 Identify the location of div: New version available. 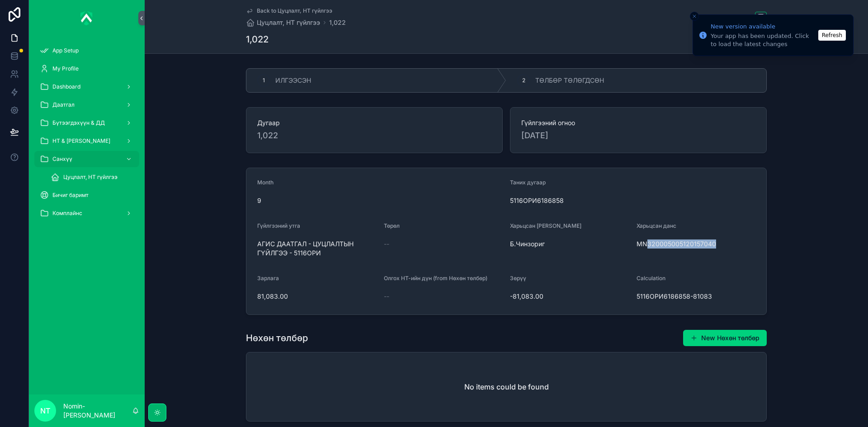
(764, 27).